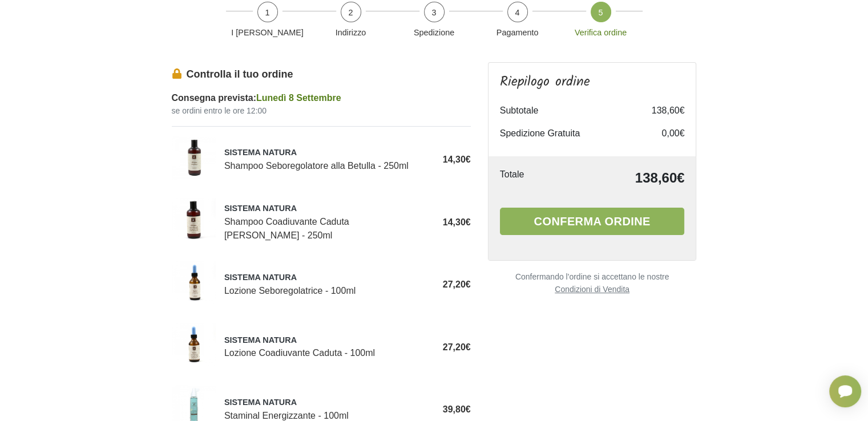 This screenshot has width=868, height=421. I want to click on button: Conferma ordine, so click(593, 222).